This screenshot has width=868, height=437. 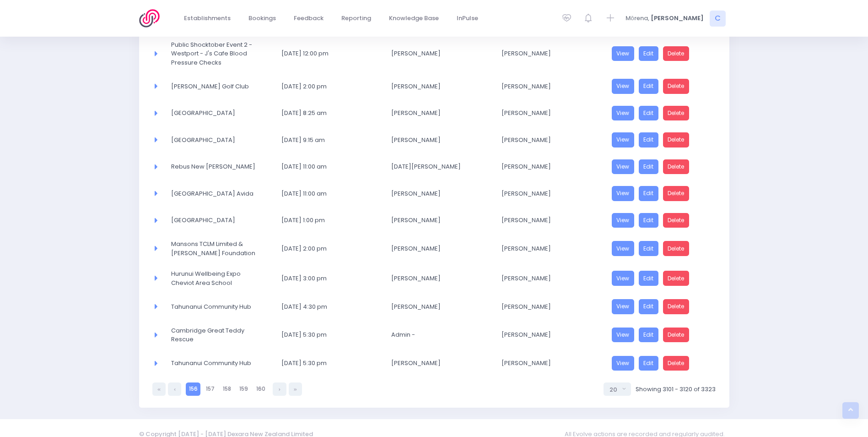 What do you see at coordinates (550, 166) in the screenshot?
I see `td: Lindsay Roberts` at bounding box center [550, 166].